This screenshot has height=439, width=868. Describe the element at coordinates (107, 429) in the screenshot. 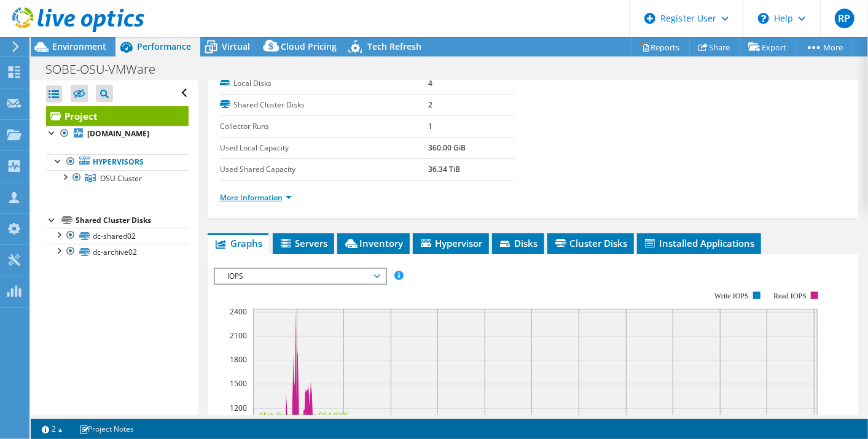

I see `a: Project Notes` at that location.